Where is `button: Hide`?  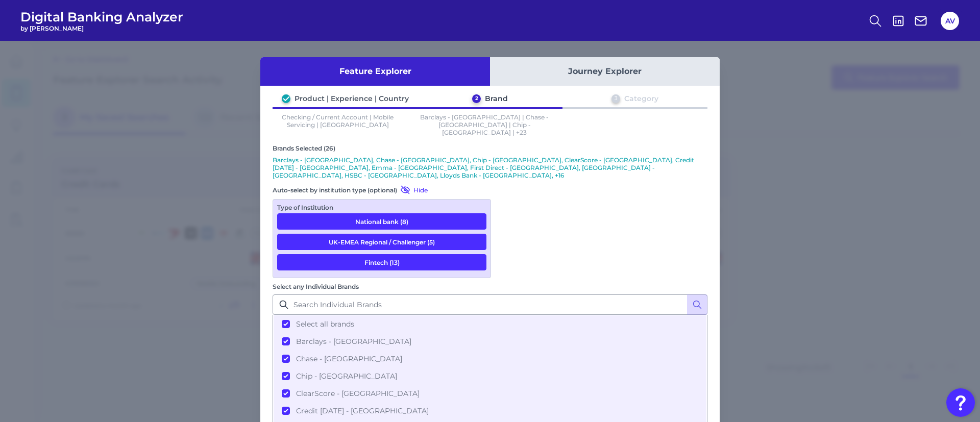 button: Hide is located at coordinates (412, 190).